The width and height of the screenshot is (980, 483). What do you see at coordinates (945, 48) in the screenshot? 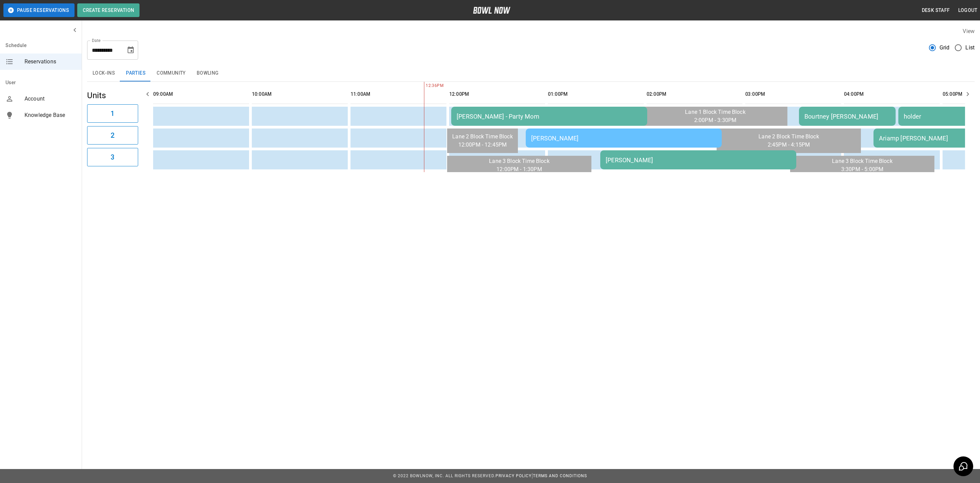
I see `span: Grid` at bounding box center [945, 48].